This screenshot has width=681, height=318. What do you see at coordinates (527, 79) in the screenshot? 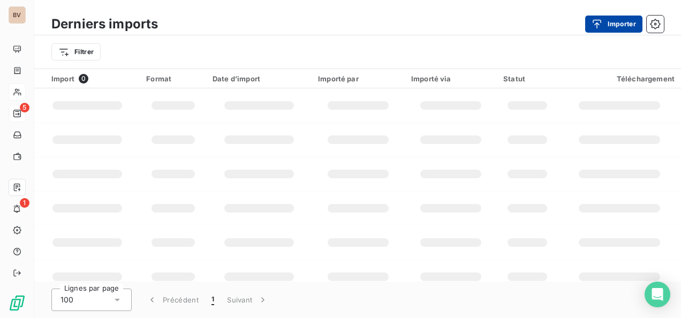
I see `div: Statut` at bounding box center [527, 79].